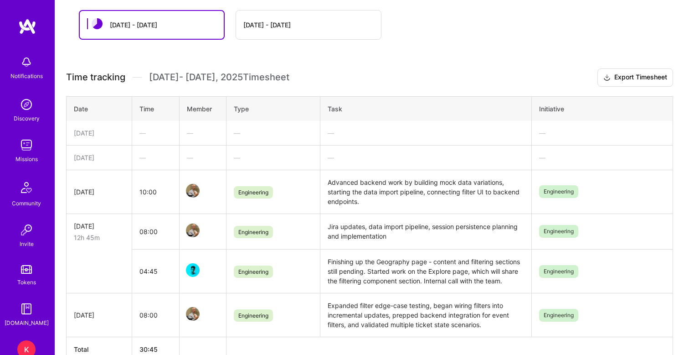  I want to click on img: logo, so click(27, 26).